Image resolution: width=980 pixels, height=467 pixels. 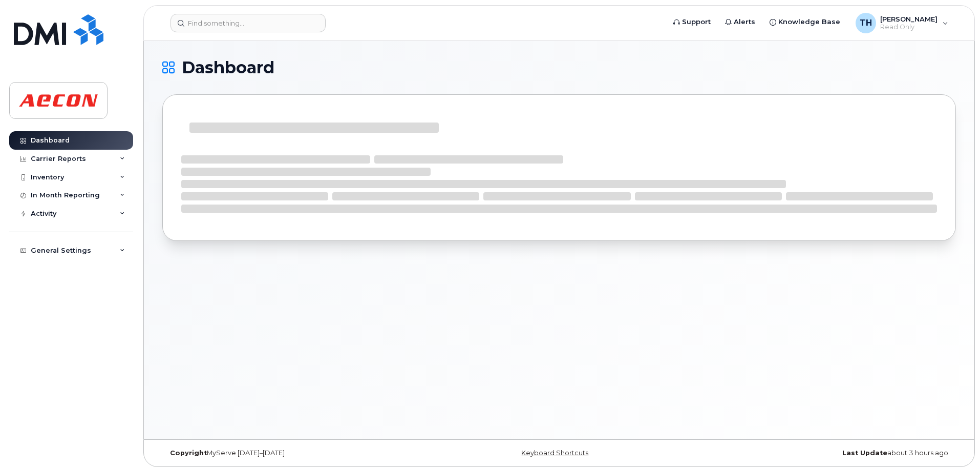 What do you see at coordinates (228, 67) in the screenshot?
I see `span: Dashboard` at bounding box center [228, 67].